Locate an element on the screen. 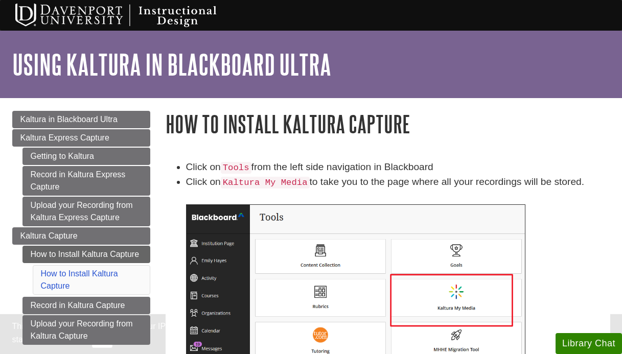 This screenshot has height=354, width=622. a: Record in Kaltura Capture is located at coordinates (86, 306).